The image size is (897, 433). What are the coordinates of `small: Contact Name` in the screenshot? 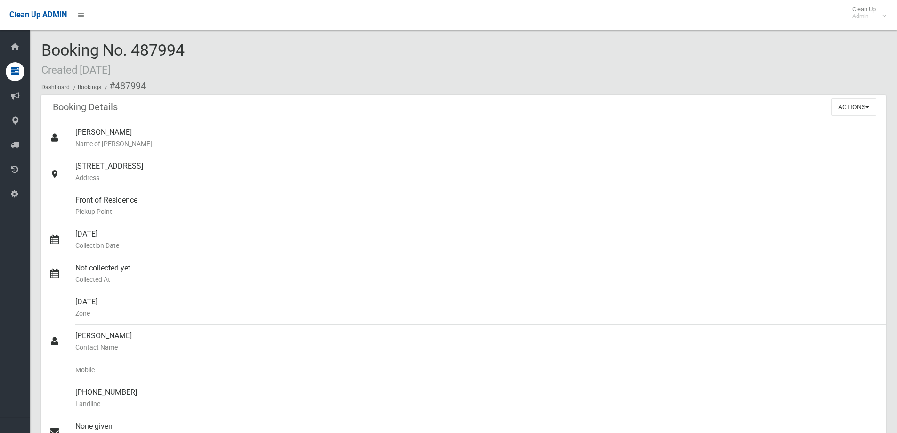 It's located at (476, 347).